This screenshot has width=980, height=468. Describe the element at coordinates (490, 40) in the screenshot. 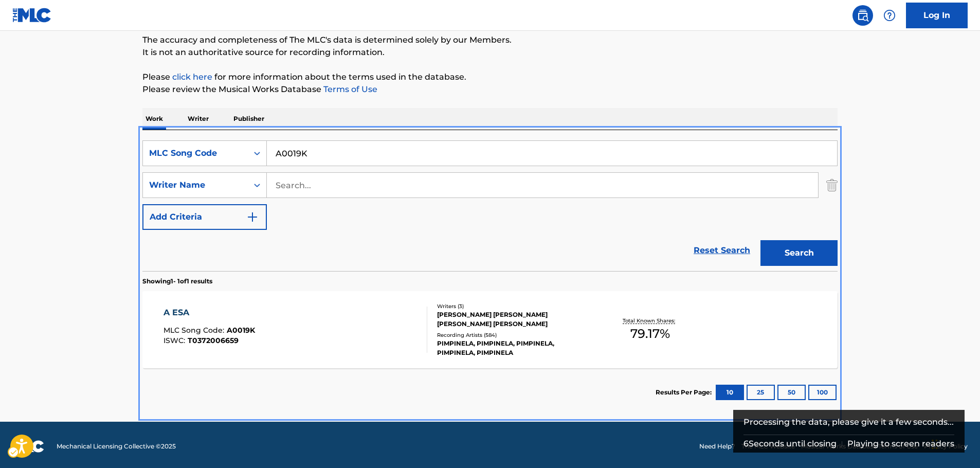

I see `p: The accuracy and completeness of The MLC's data is determined solely by our Members.` at that location.